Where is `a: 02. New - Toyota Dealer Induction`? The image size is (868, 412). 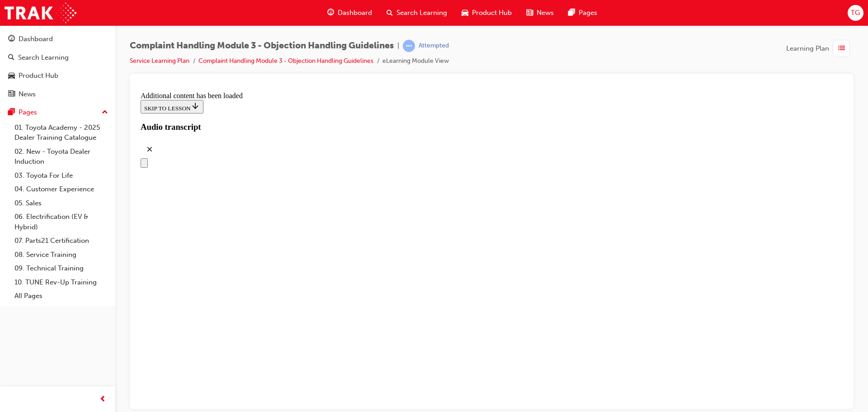
a: 02. New - Toyota Dealer Induction is located at coordinates (61, 157).